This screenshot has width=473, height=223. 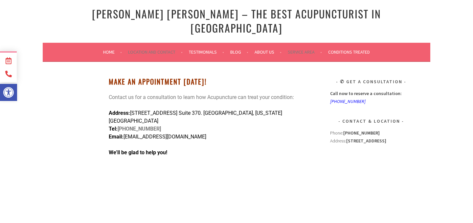 What do you see at coordinates (366, 93) in the screenshot?
I see `strong: Call now to reserve a consultation:` at bounding box center [366, 93].